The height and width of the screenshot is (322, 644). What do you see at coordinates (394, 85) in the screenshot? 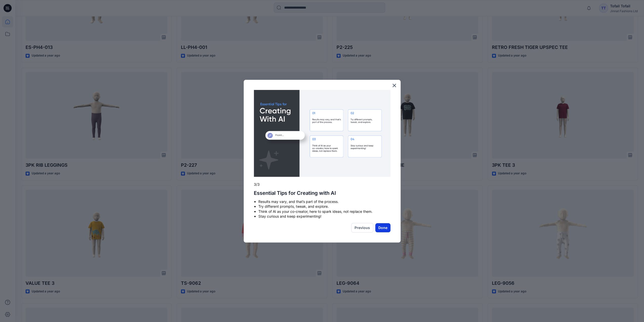
I see `button: Close` at bounding box center [394, 85].